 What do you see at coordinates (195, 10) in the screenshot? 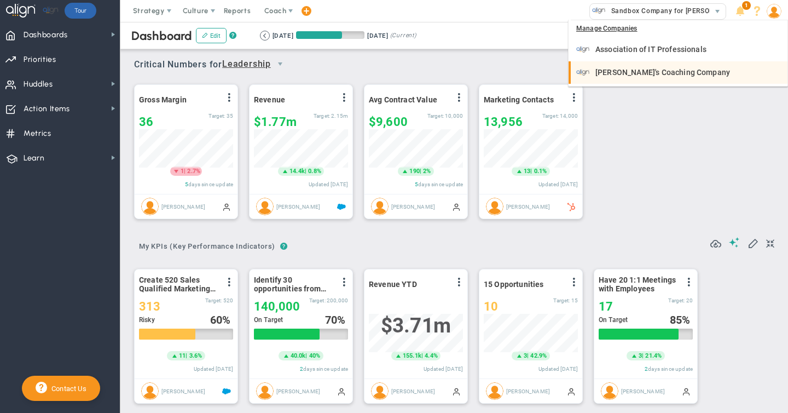
I see `span: Culture` at bounding box center [195, 10].